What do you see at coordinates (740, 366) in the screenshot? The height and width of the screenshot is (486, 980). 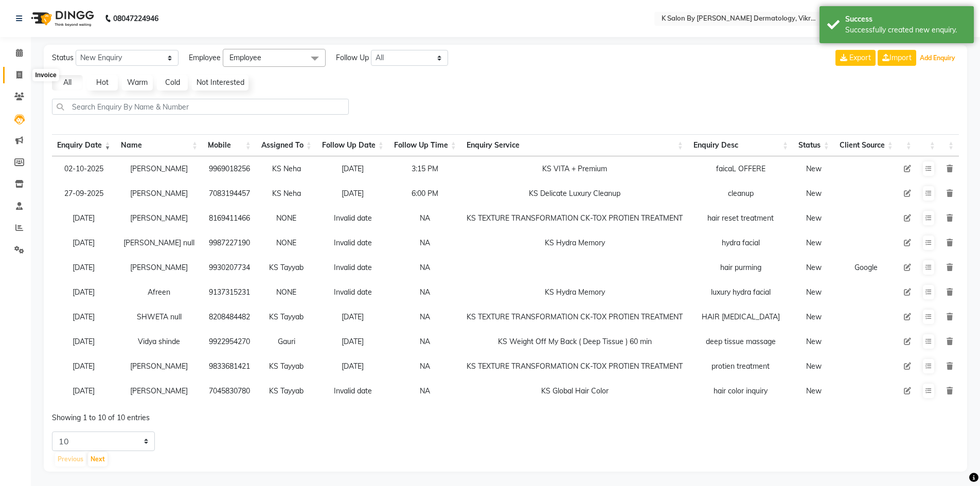 I see `div: protien treatment` at bounding box center [740, 366].